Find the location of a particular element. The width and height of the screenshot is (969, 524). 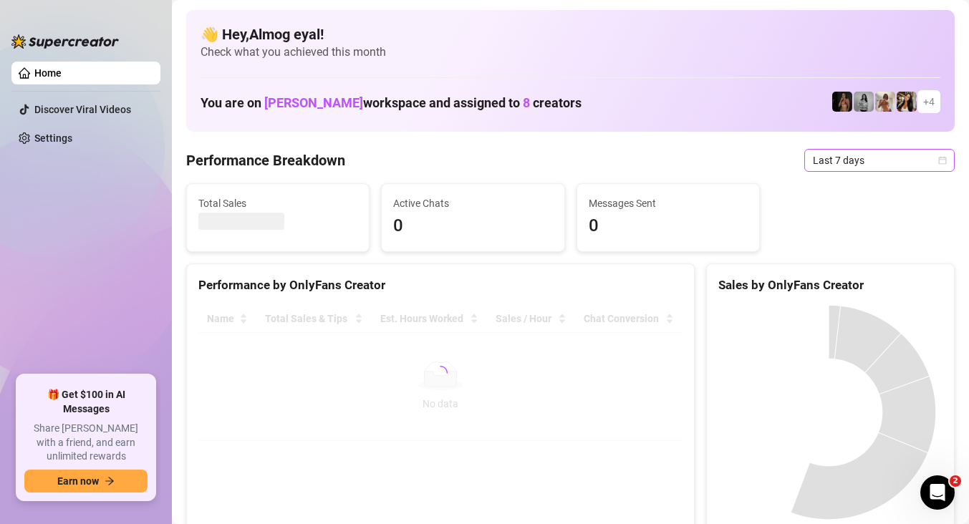

span: Earn now is located at coordinates (78, 481).